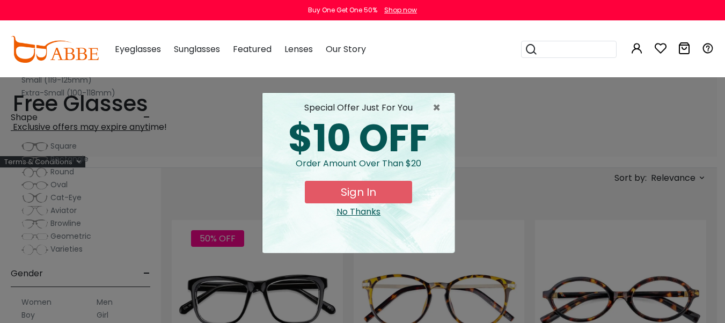 This screenshot has width=725, height=323. What do you see at coordinates (358, 169) in the screenshot?
I see `div: Order amount over than $20` at bounding box center [358, 169].